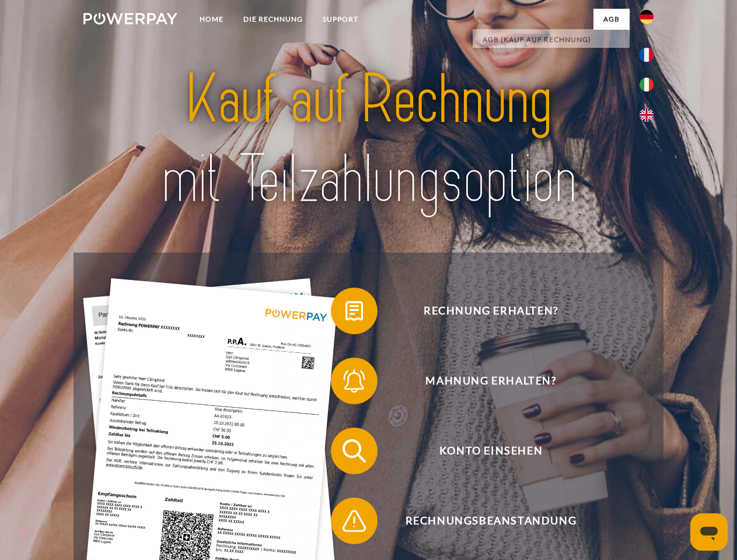 The height and width of the screenshot is (560, 737). Describe the element at coordinates (340, 19) in the screenshot. I see `a: SUPPORT` at that location.